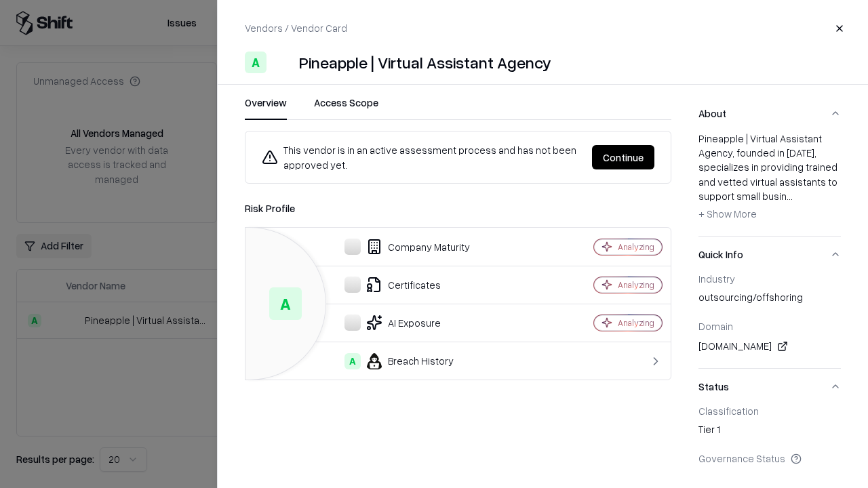 This screenshot has width=868, height=488. I want to click on div: Industry, so click(770, 279).